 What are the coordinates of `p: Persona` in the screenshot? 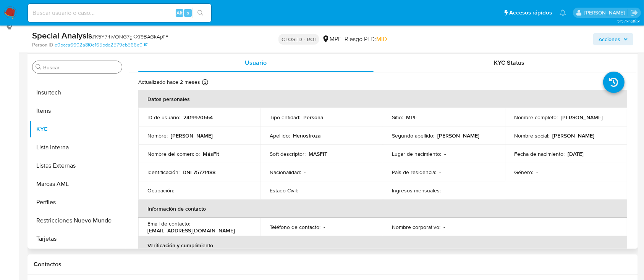 It's located at (313, 117).